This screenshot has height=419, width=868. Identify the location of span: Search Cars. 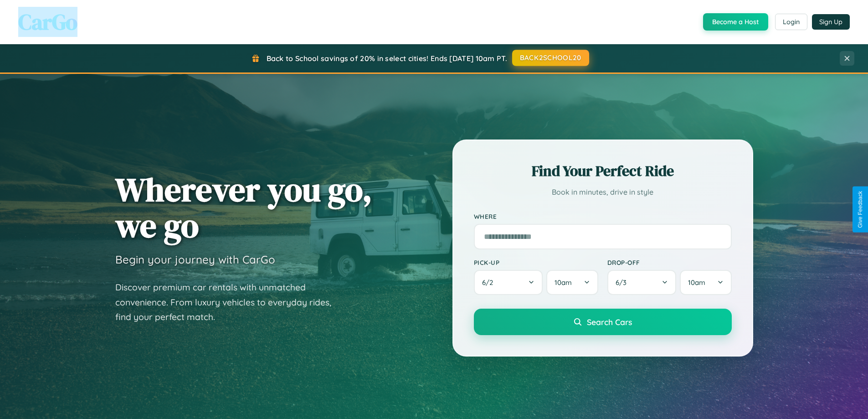
(610, 322).